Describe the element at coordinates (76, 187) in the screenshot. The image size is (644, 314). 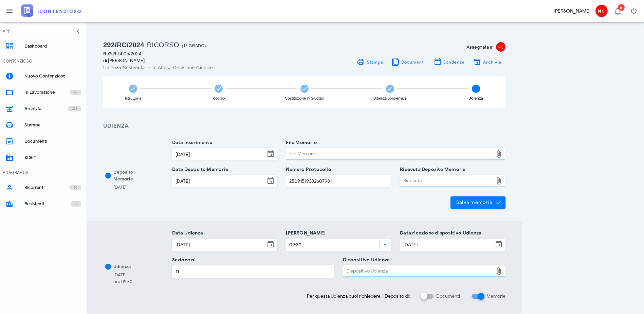
I see `span: 80` at that location.